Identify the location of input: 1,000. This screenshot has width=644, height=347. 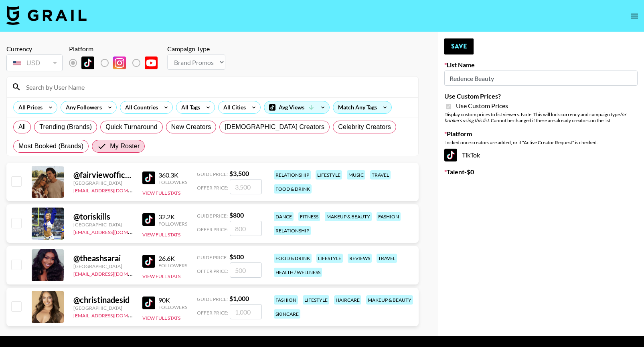
(246, 312).